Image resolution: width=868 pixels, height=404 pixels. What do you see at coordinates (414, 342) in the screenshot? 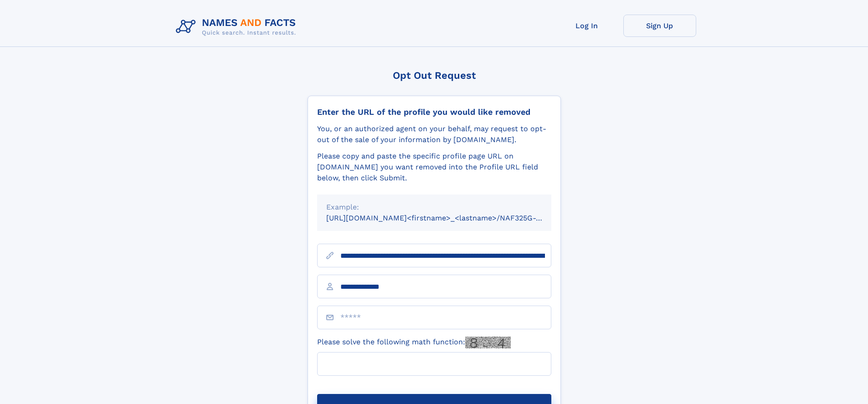
I see `label: Please solve the following math function:` at bounding box center [414, 342].